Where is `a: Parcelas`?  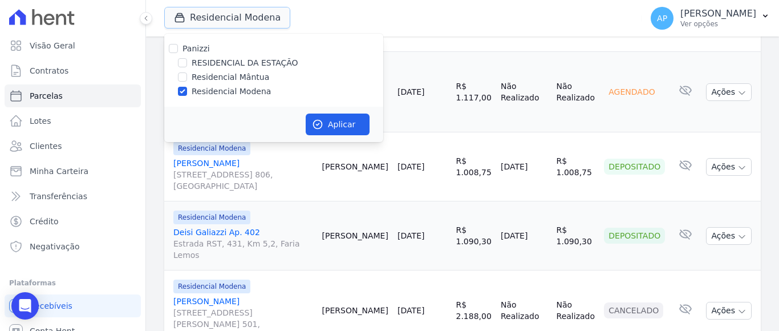 a: Parcelas is located at coordinates (72, 96).